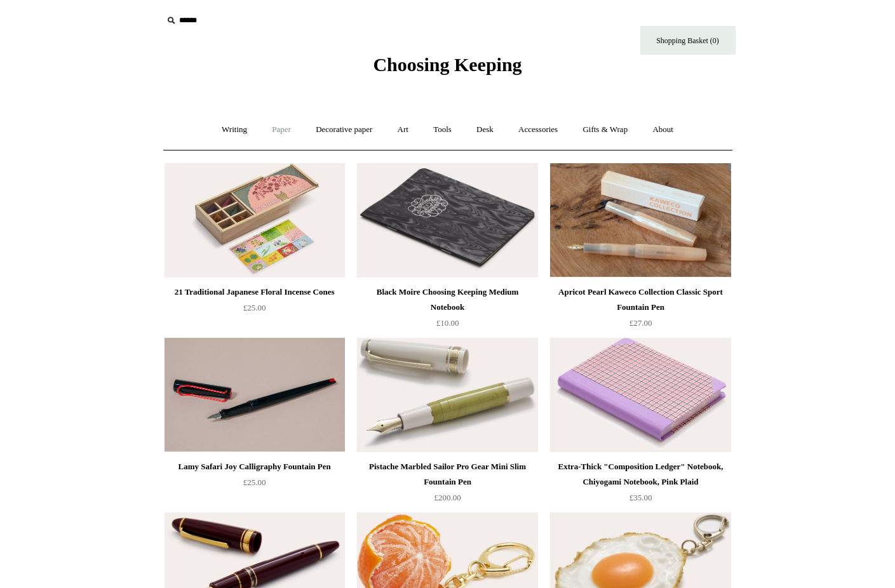 The width and height of the screenshot is (895, 588). I want to click on a: Pistache Marbled Sailor Pro Gear Mini Slim Fountain Pen Pistache Marbled Sailor Pro Gear Mini Sli..., so click(447, 395).